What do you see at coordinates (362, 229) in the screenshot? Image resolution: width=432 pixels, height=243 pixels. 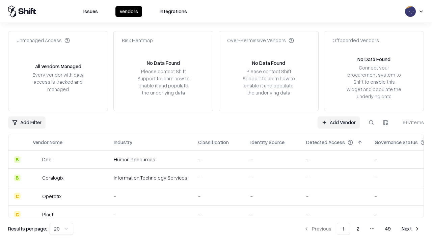 I see `nav: pagination` at bounding box center [362, 229].